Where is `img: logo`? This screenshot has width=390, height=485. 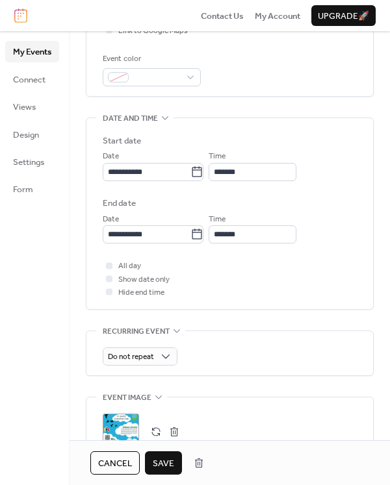 img: logo is located at coordinates (21, 16).